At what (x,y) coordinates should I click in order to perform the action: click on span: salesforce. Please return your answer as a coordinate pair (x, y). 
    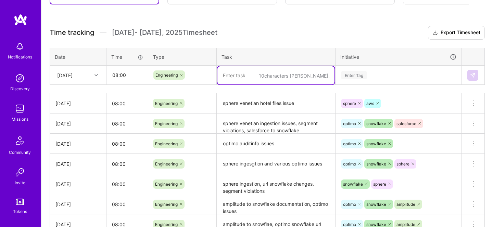
    Looking at the image, I should click on (406, 124).